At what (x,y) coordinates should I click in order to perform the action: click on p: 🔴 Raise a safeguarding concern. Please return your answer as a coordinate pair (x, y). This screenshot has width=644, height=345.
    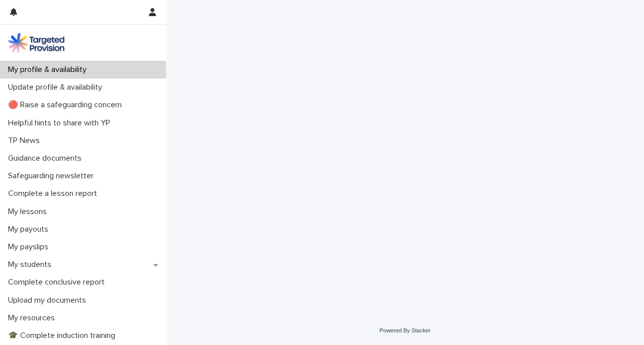
    Looking at the image, I should click on (67, 105).